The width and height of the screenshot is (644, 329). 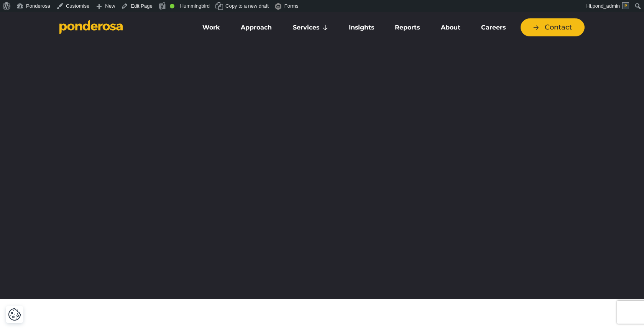 I want to click on a: Go to homepage, so click(x=121, y=28).